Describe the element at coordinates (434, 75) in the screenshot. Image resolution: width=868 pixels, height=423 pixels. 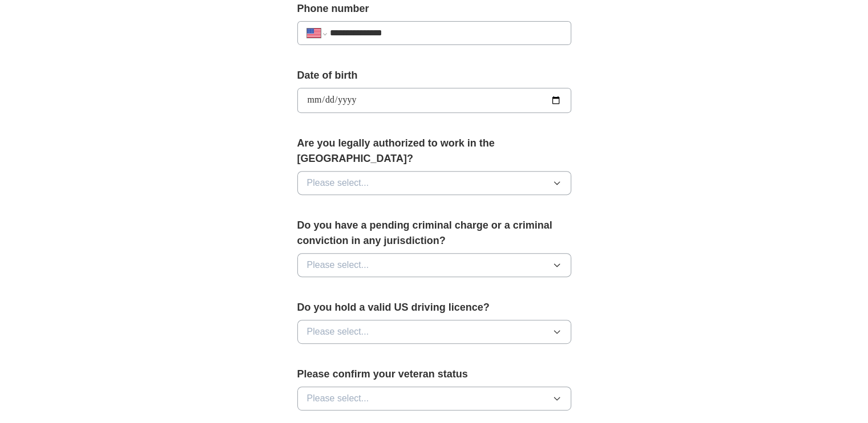
I see `label: Date of birth` at that location.